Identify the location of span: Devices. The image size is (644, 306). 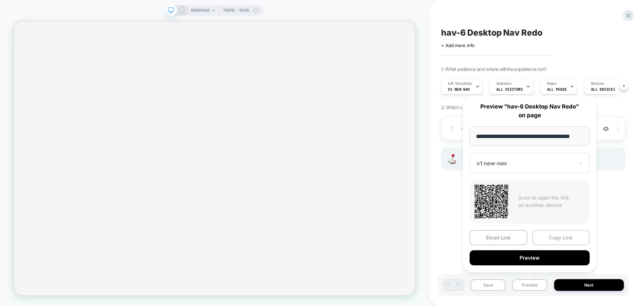
(597, 83).